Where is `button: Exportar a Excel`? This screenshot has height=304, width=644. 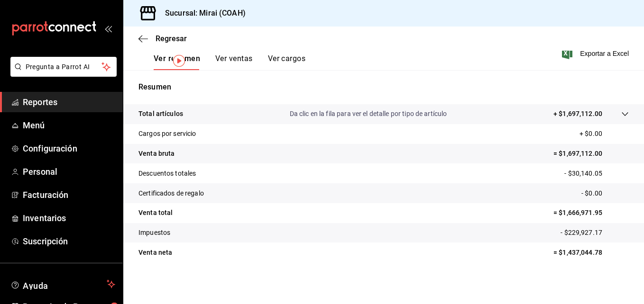
button: Exportar a Excel is located at coordinates (596, 53).